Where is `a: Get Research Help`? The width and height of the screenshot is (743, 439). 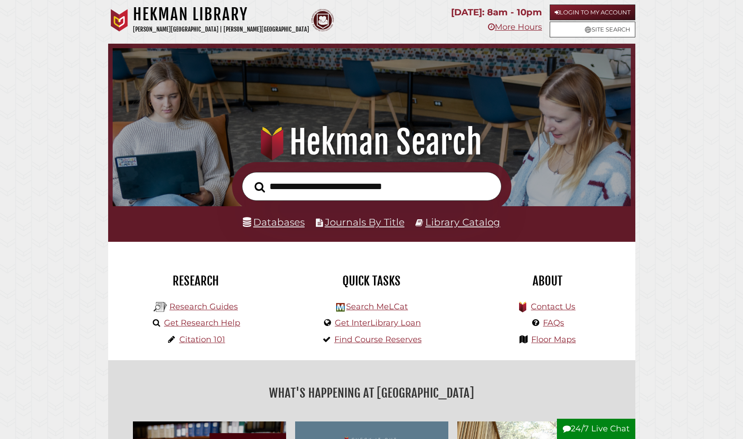
a: Get Research Help is located at coordinates (202, 323).